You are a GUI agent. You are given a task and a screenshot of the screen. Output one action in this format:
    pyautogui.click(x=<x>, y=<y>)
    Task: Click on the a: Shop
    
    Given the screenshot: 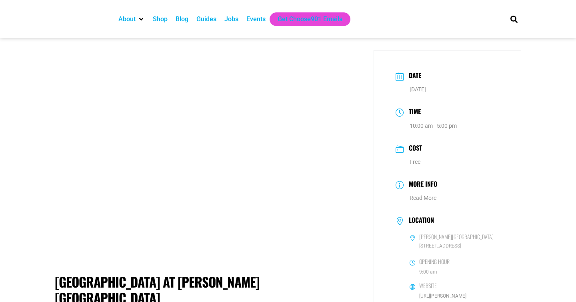 What is the action you would take?
    pyautogui.click(x=160, y=19)
    